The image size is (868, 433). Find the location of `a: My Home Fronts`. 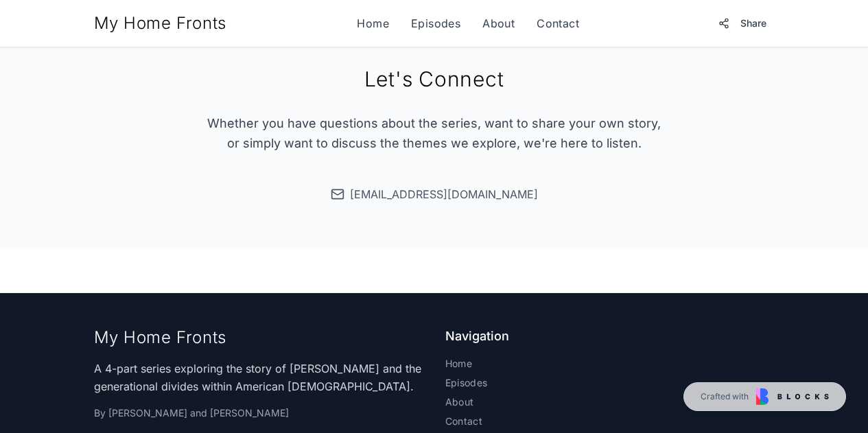

a: My Home Fronts is located at coordinates (160, 24).